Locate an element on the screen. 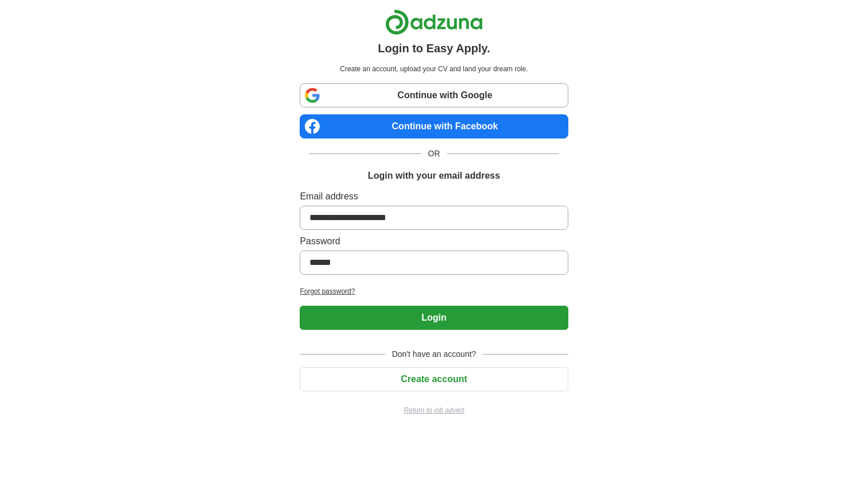 The image size is (868, 485). span: Don't have an account? is located at coordinates (434, 354).